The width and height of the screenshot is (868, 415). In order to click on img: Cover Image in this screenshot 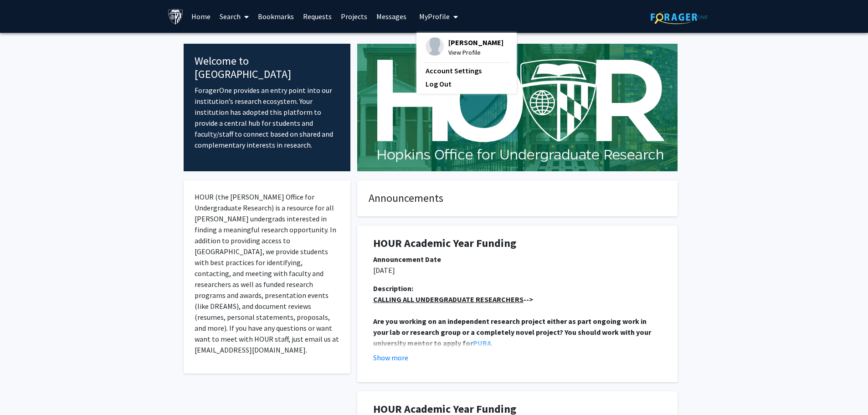, I will do `click(517, 108)`.